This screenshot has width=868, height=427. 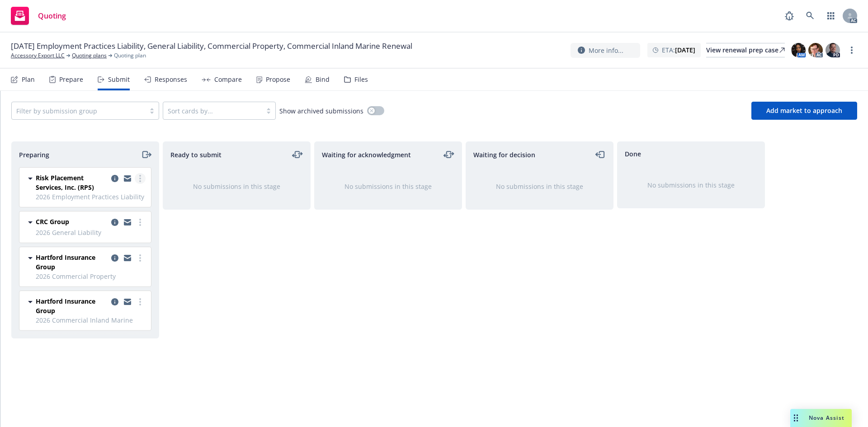 What do you see at coordinates (679, 50) in the screenshot?
I see `span: ETA :` at bounding box center [679, 50].